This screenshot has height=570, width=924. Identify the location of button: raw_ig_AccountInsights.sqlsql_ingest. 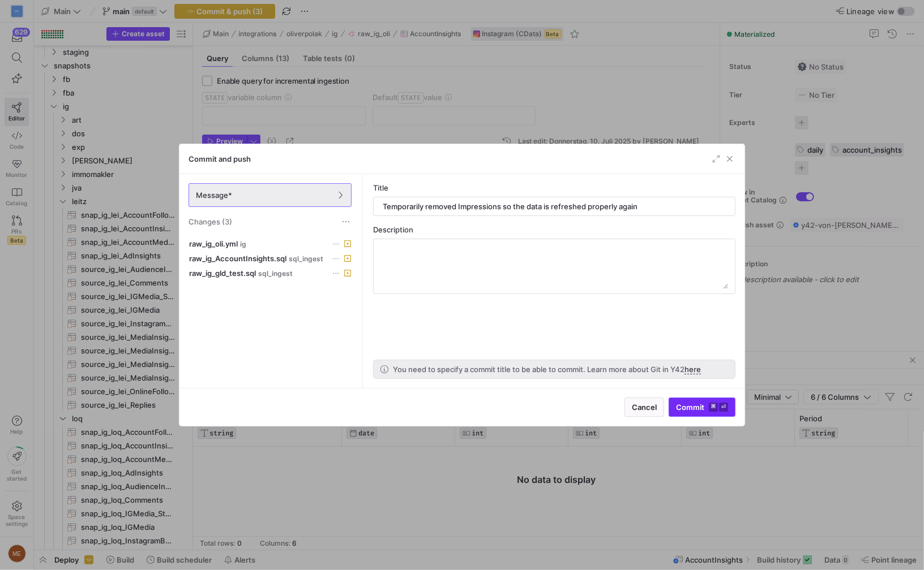
(270, 259).